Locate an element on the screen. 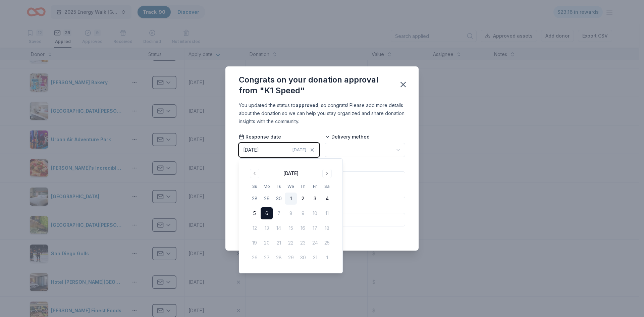 This screenshot has height=317, width=644. th: Thursday is located at coordinates (303, 186).